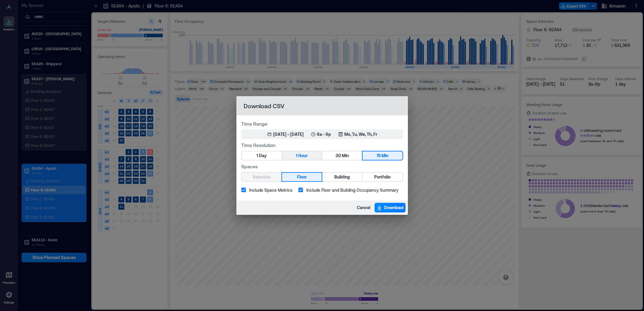 The width and height of the screenshot is (644, 311). Describe the element at coordinates (263, 156) in the screenshot. I see `span: Day` at that location.